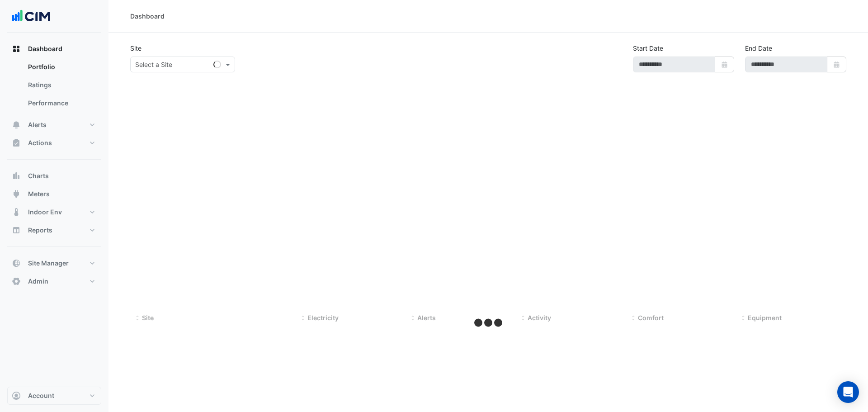  I want to click on img: Company Logo, so click(31, 16).